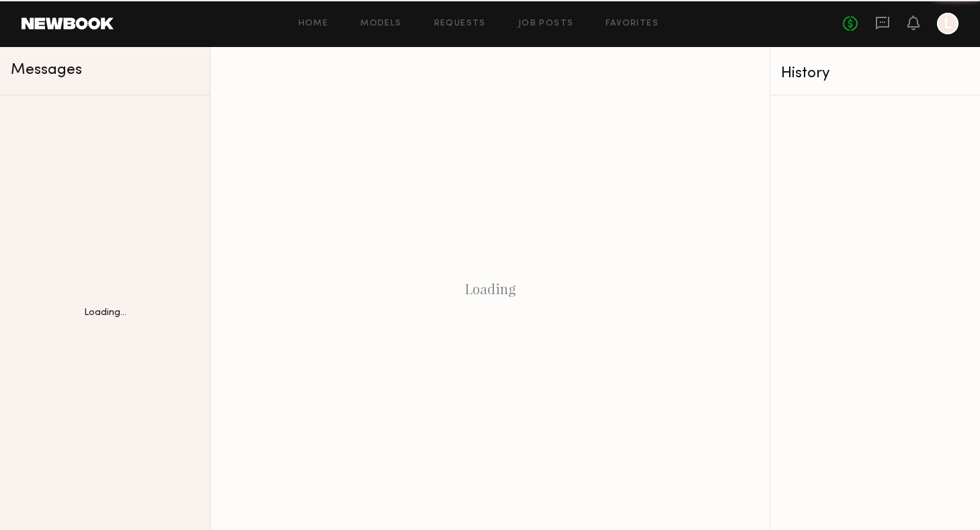 The width and height of the screenshot is (980, 530). What do you see at coordinates (381, 24) in the screenshot?
I see `a: Models` at bounding box center [381, 24].